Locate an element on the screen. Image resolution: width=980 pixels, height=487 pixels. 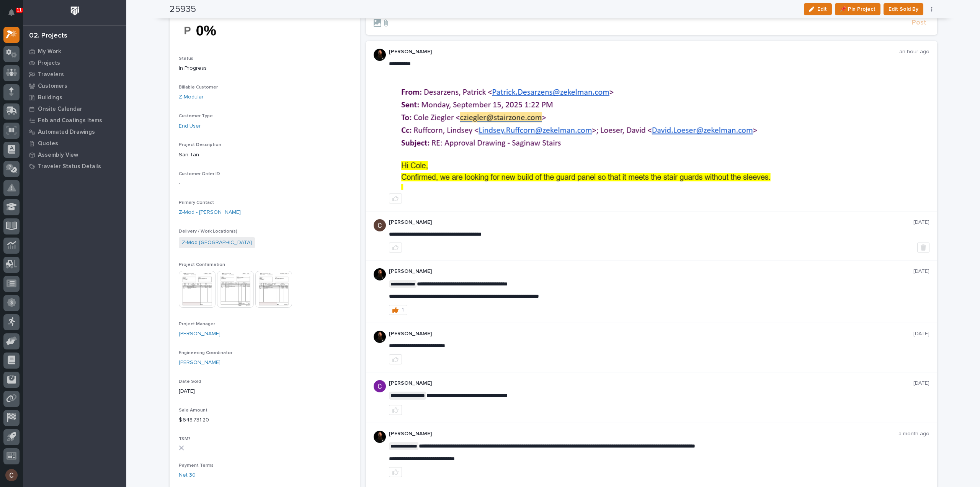
button: users-avatar is located at coordinates (11, 475).